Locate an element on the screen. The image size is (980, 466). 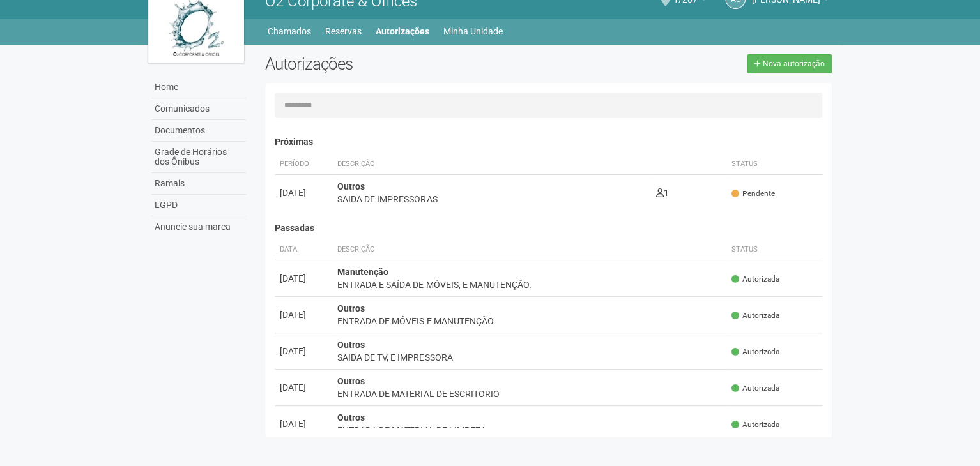
a: Ramais is located at coordinates (199, 184).